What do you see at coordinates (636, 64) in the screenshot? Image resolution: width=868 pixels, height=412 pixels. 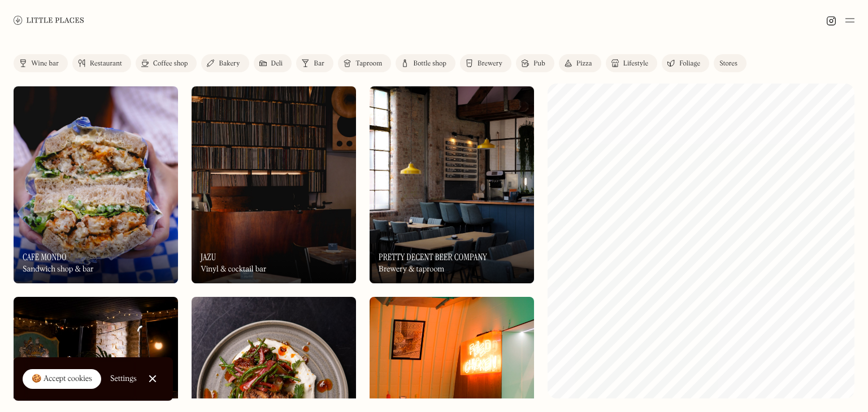 I see `div: Lifestyle` at bounding box center [636, 64].